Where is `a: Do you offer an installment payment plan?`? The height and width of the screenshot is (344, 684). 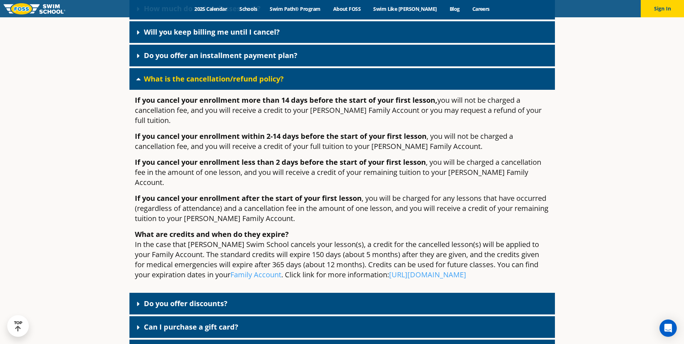 a: Do you offer an installment payment plan? is located at coordinates (221, 55).